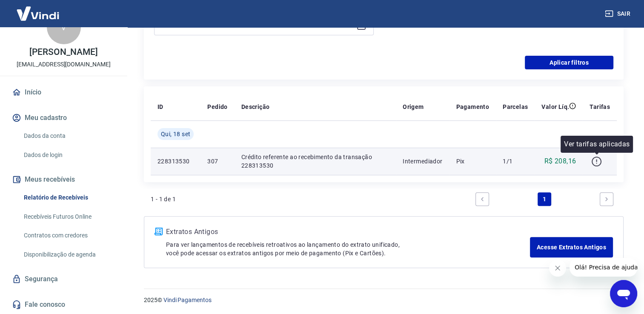  Describe the element at coordinates (483, 199) in the screenshot. I see `a: Previous page` at that location.